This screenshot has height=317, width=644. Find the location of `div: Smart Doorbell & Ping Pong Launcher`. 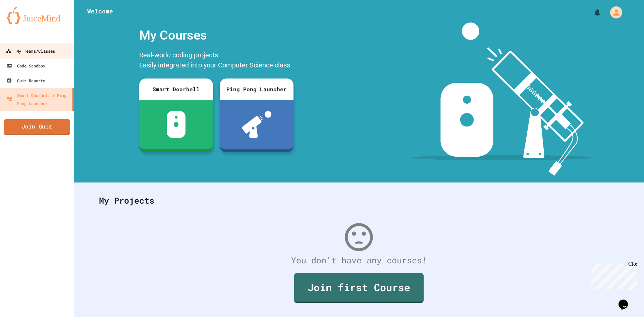

div: Smart Doorbell & Ping Pong Launcher is located at coordinates (38, 100).